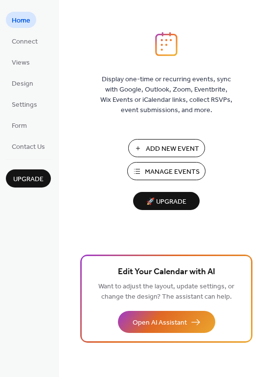  What do you see at coordinates (24, 41) in the screenshot?
I see `a: Connect` at bounding box center [24, 41].